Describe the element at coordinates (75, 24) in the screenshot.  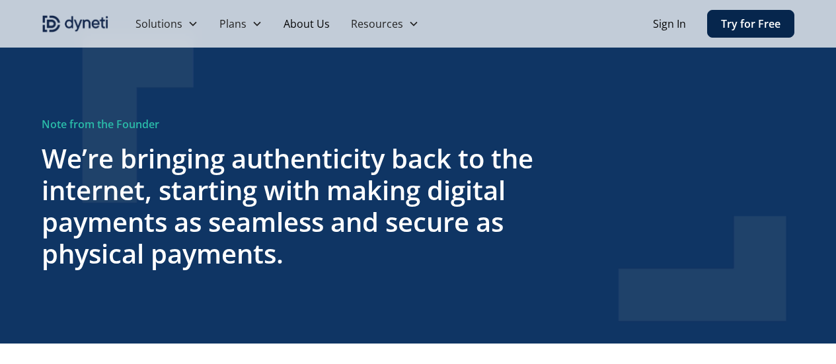
I see `img: Dyneti indigo logo` at that location.